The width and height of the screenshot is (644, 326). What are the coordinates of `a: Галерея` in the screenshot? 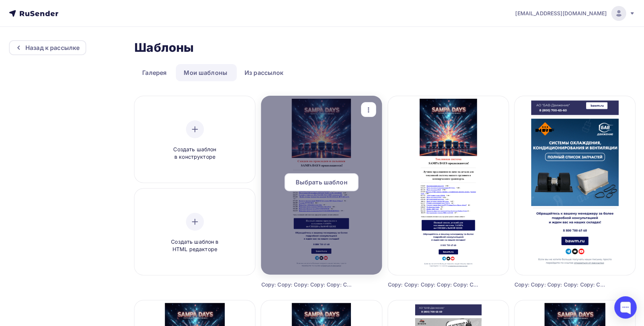 It's located at (154, 73).